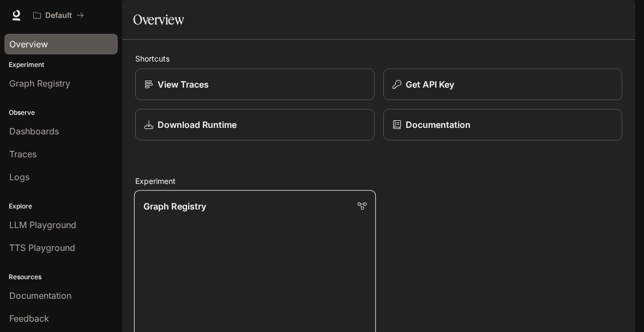 Image resolution: width=644 pixels, height=332 pixels. Describe the element at coordinates (379, 58) in the screenshot. I see `h2: Shortcuts` at that location.